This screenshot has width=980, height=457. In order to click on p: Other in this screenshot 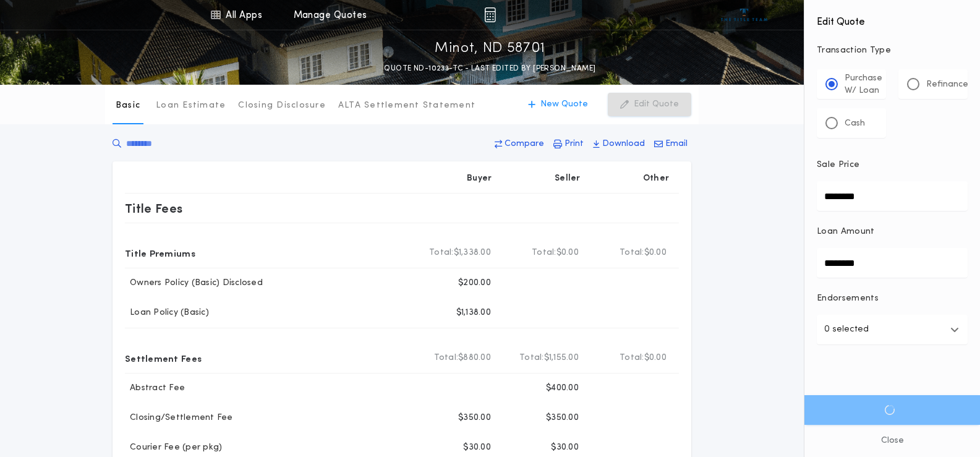, I will do `click(656, 179)`.